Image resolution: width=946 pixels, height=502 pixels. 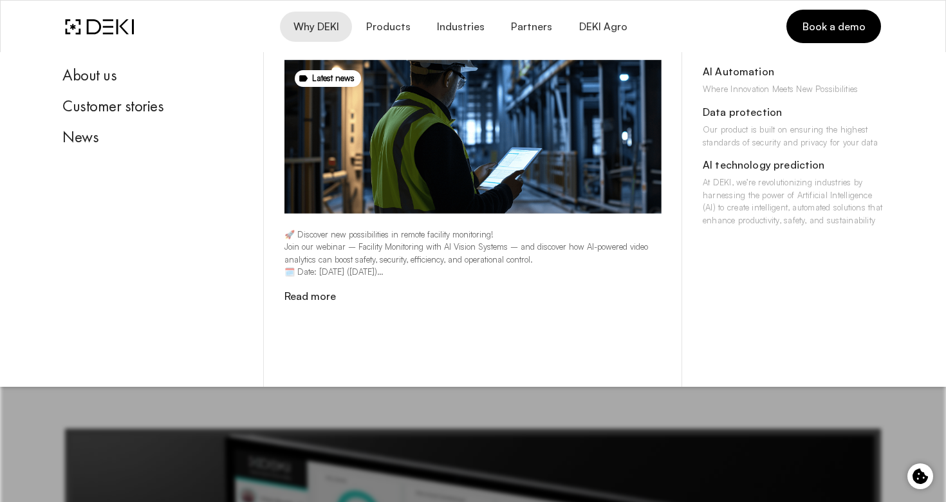 I want to click on button: Cookie control, so click(x=920, y=476).